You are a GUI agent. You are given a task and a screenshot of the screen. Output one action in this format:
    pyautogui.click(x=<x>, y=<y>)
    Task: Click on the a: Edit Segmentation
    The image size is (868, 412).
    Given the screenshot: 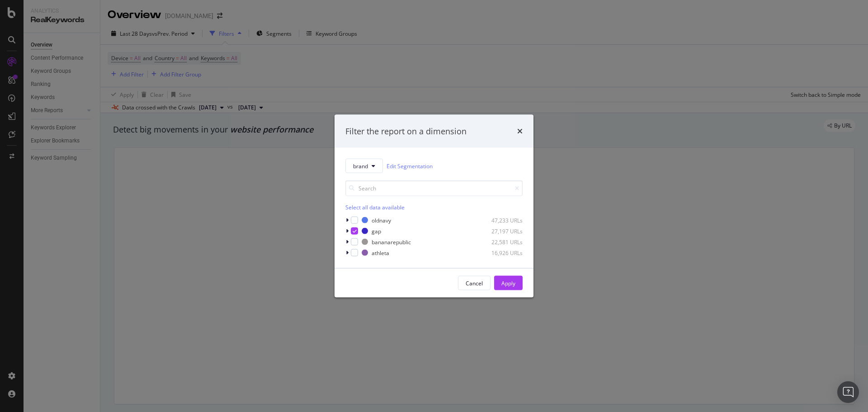 What is the action you would take?
    pyautogui.click(x=409, y=165)
    